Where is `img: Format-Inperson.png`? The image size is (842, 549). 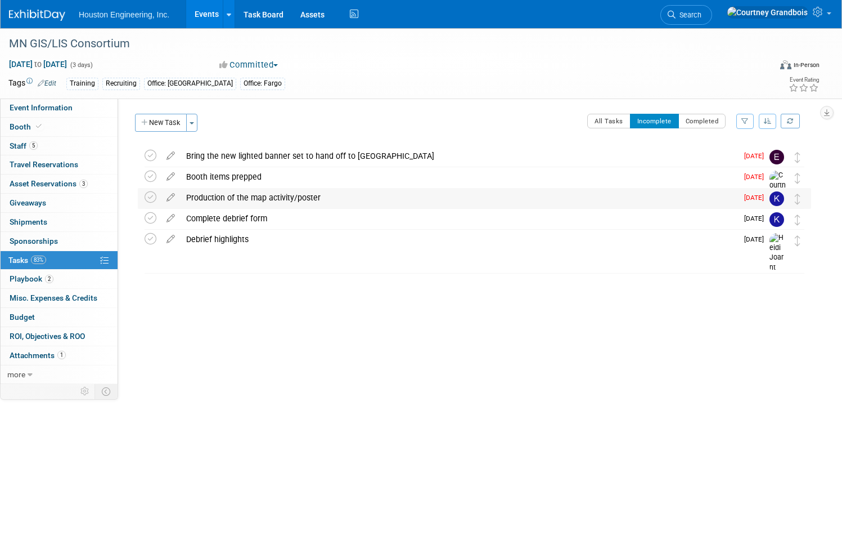
img: Format-Inperson.png is located at coordinates (786, 65).